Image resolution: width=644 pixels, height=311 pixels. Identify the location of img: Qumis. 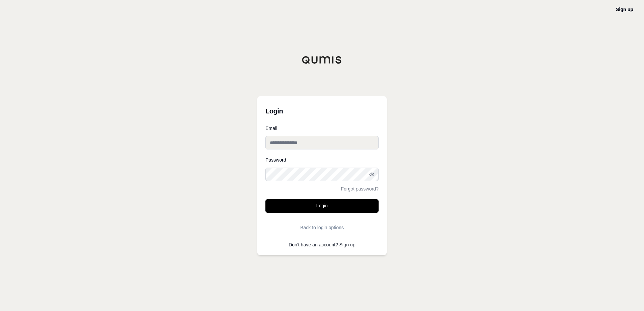
(322, 60).